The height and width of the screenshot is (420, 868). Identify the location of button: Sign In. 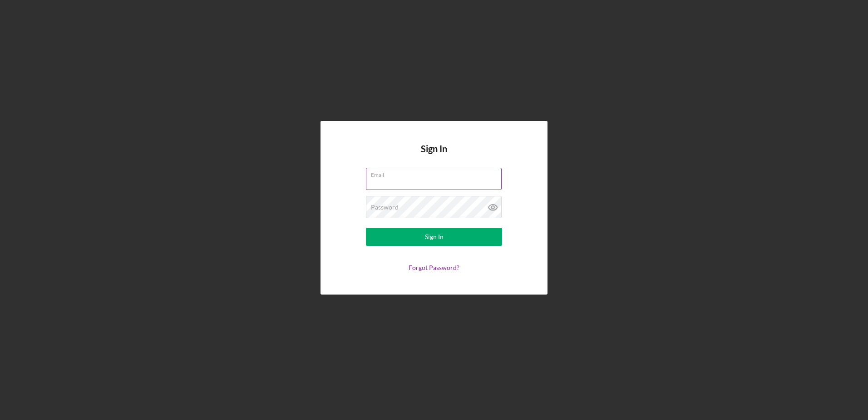
(434, 237).